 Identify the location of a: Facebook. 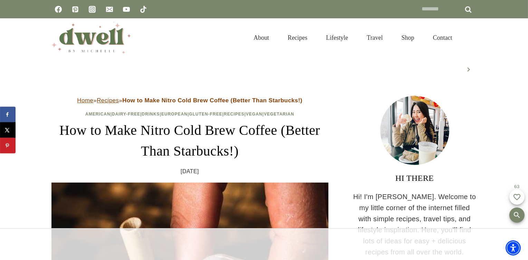
(58, 9).